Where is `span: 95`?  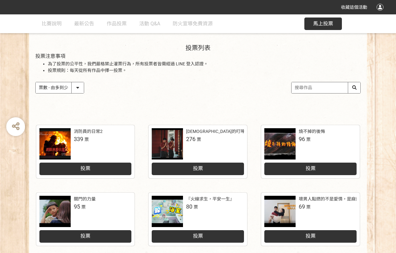
span: 95 is located at coordinates (77, 206).